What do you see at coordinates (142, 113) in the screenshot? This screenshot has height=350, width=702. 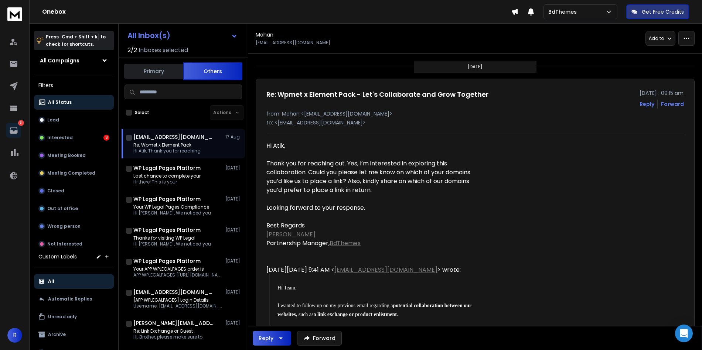 I see `label: Select` at bounding box center [142, 113].